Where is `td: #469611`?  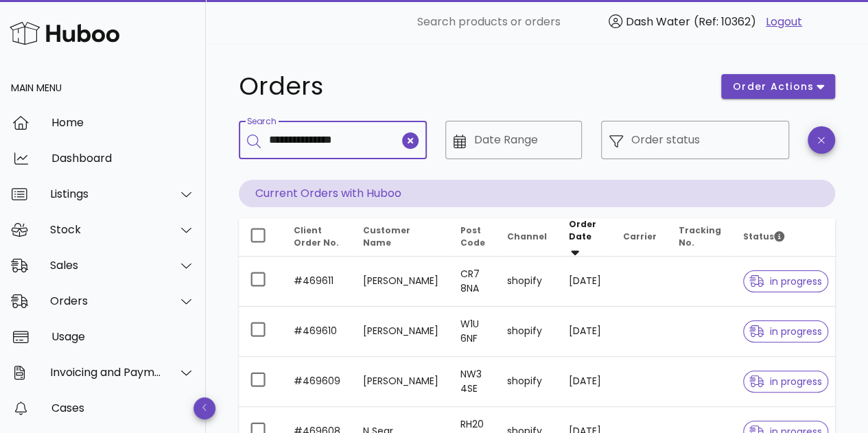 td: #469611 is located at coordinates (317, 282).